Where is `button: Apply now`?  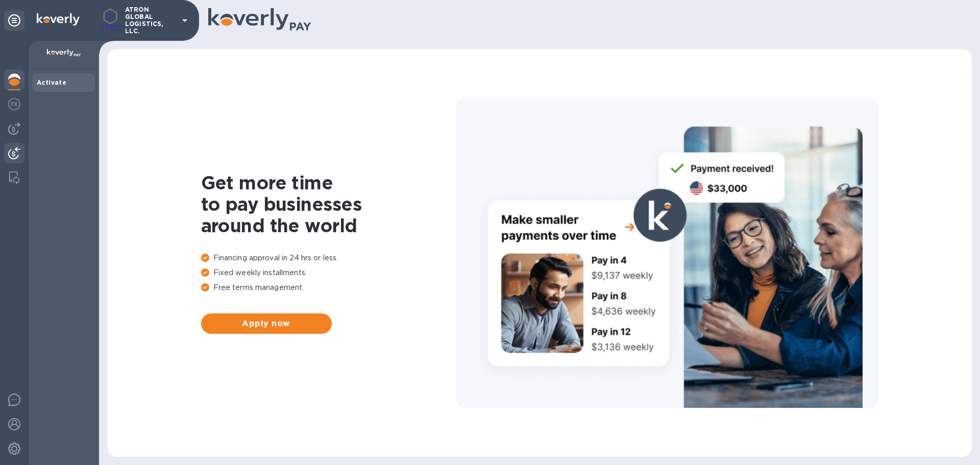
button: Apply now is located at coordinates (267, 324).